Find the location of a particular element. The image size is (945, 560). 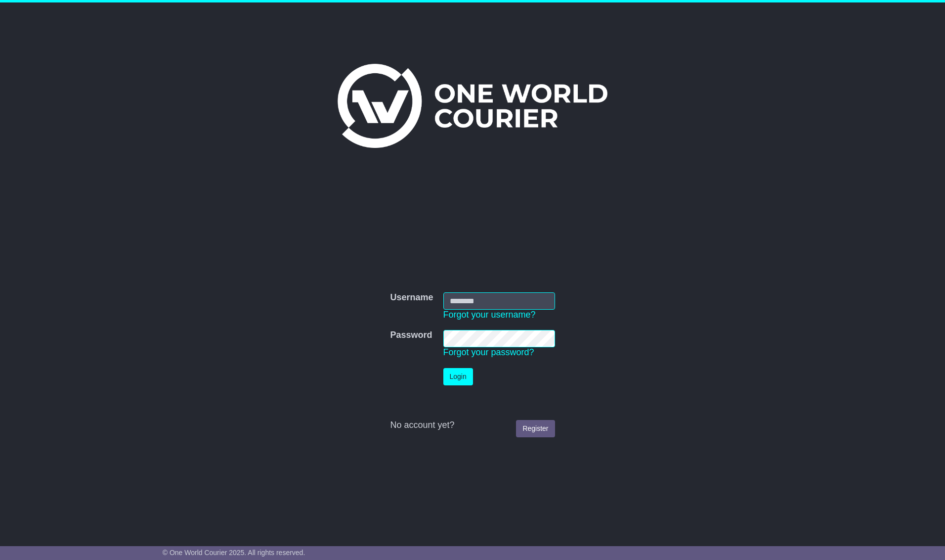

img: One World is located at coordinates (473, 106).